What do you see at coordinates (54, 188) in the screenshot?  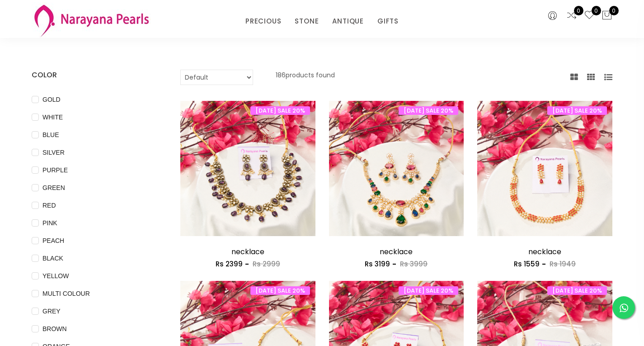 I see `span: GREEN` at bounding box center [54, 188].